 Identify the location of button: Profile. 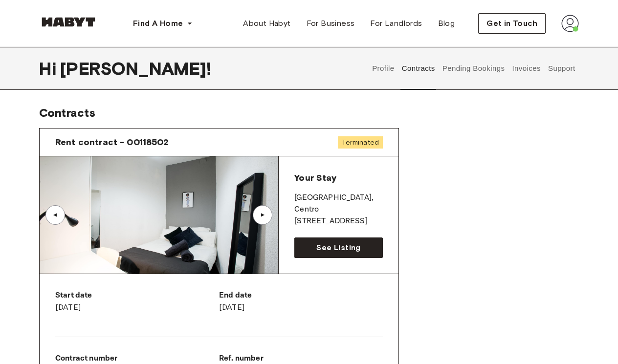
(383, 69).